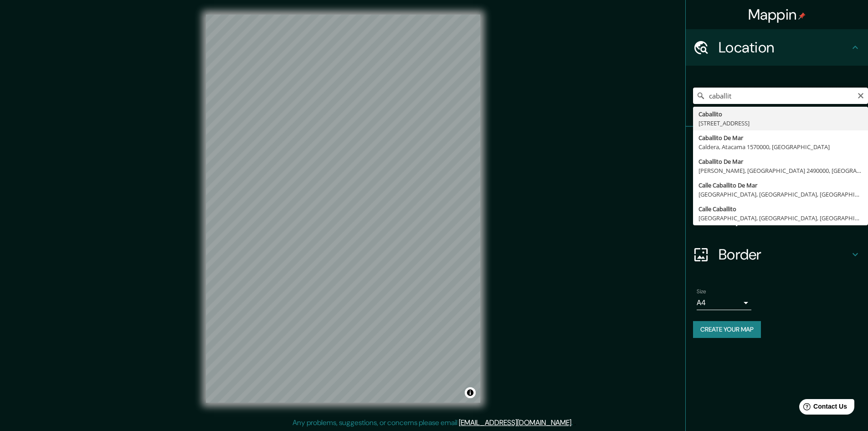 Image resolution: width=868 pixels, height=431 pixels. I want to click on span: Contact Us, so click(43, 11).